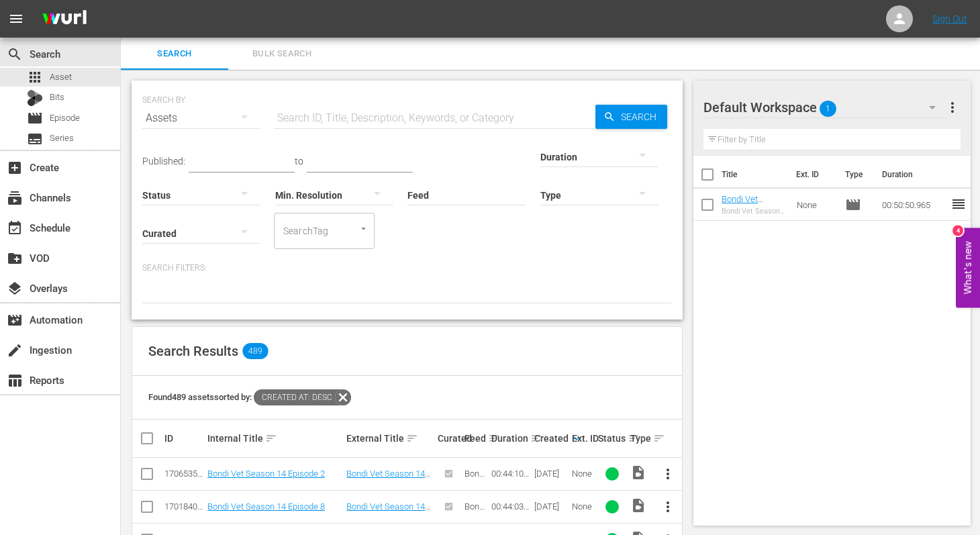  Describe the element at coordinates (14, 320) in the screenshot. I see `span: Automation` at that location.